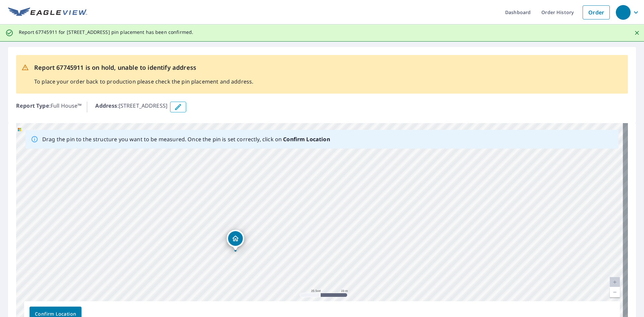 This screenshot has height=317, width=644. Describe the element at coordinates (637, 33) in the screenshot. I see `button: Close` at that location.